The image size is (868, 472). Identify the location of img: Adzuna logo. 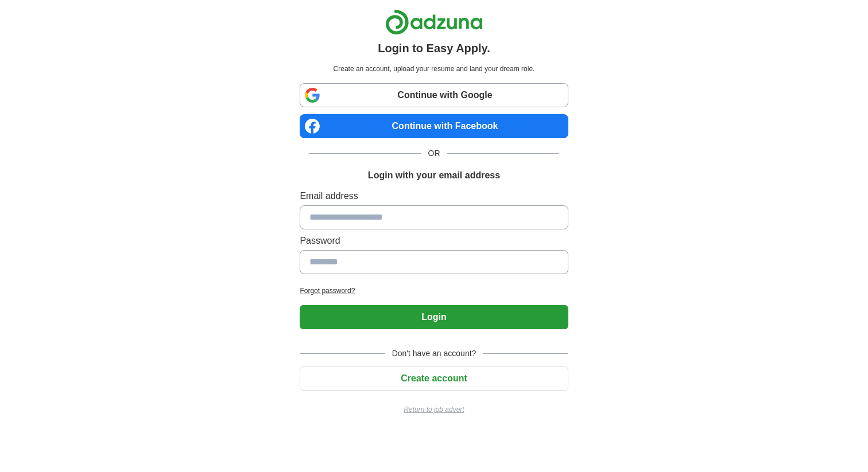
(434, 22).